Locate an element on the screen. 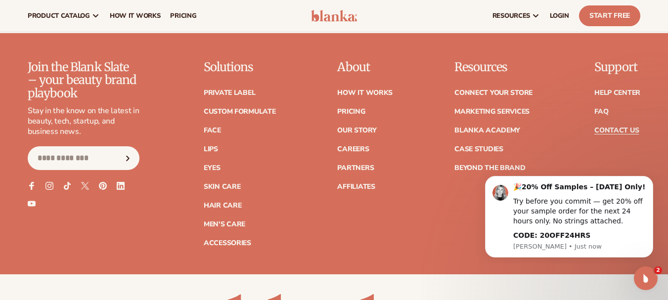 This screenshot has width=668, height=300. span: pricing is located at coordinates (183, 16).